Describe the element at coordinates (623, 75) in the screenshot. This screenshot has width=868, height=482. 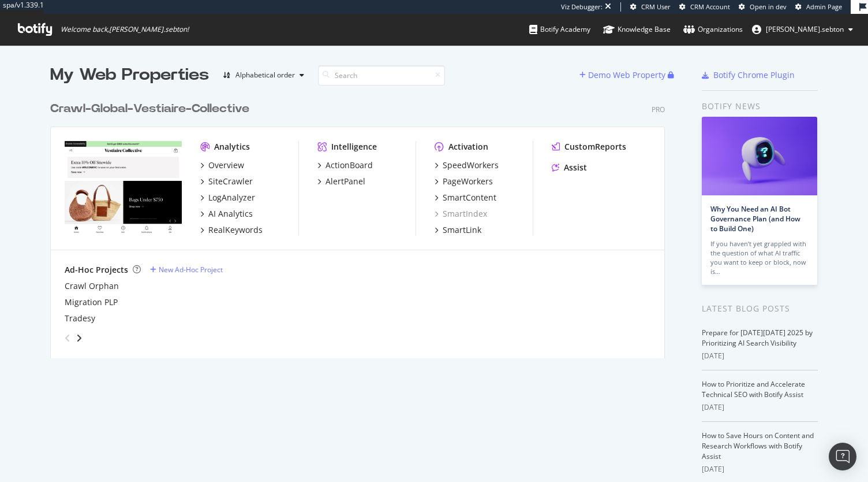
I see `a: Demo Web Property` at that location.